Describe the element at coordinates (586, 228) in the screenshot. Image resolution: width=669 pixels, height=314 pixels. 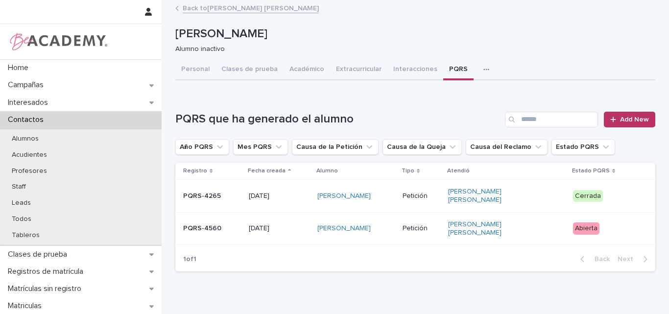
I see `div: Abierta` at that location.